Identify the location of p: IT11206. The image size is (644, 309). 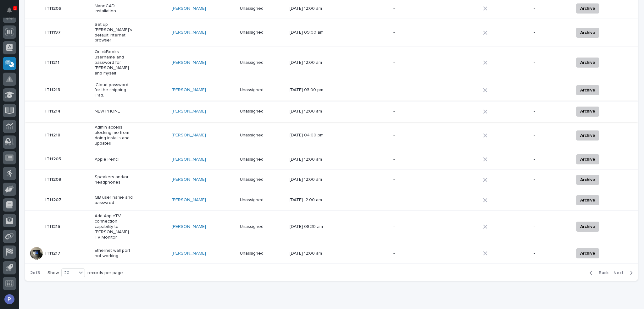
(54, 8).